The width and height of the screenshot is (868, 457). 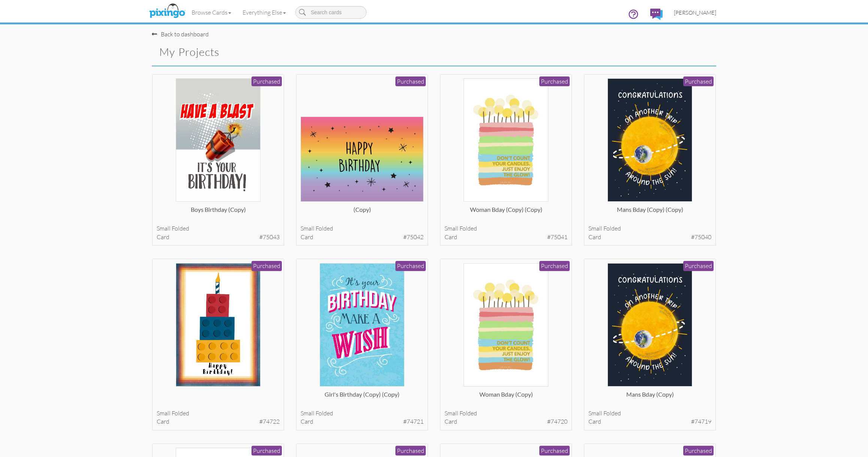 I want to click on img: 135122-1-1756407106023-728e6b7656742341-qa.jpg, so click(x=650, y=325).